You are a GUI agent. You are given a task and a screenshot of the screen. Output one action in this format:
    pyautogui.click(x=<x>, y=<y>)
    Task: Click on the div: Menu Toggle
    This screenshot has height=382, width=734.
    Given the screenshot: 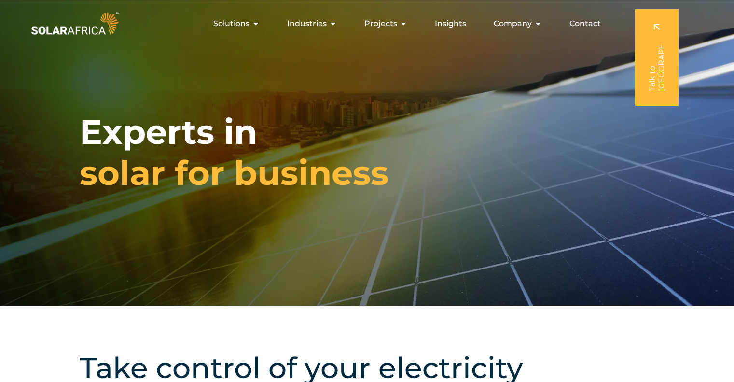 What is the action you would take?
    pyautogui.click(x=365, y=24)
    